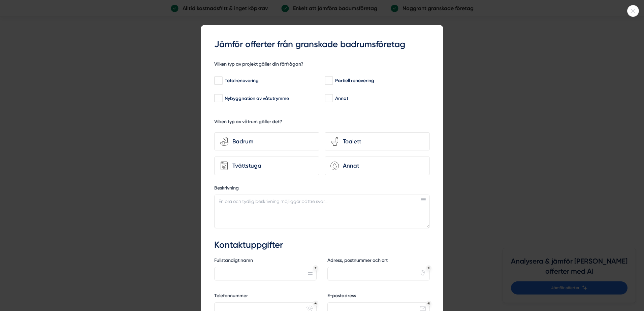 The image size is (644, 311). I want to click on label: E-postadress, so click(378, 297).